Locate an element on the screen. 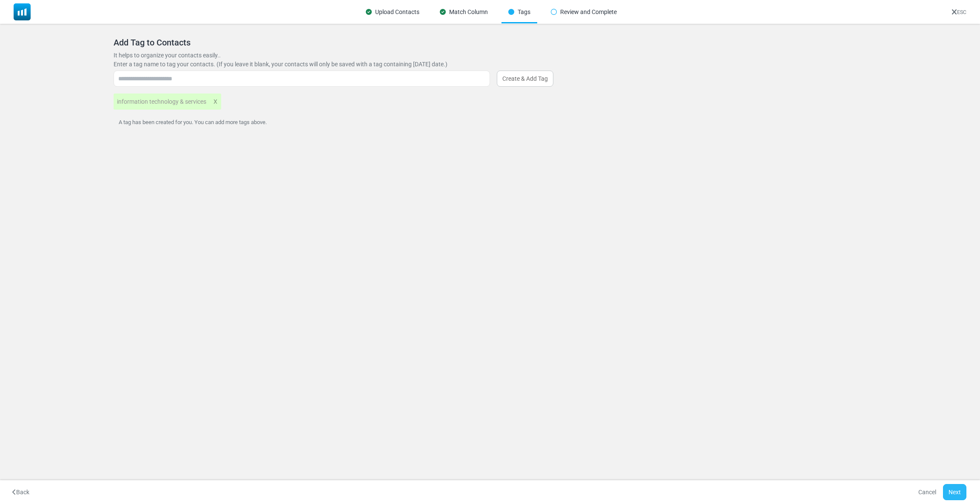 This screenshot has height=504, width=980. div: Upload Contacts is located at coordinates (393, 12).